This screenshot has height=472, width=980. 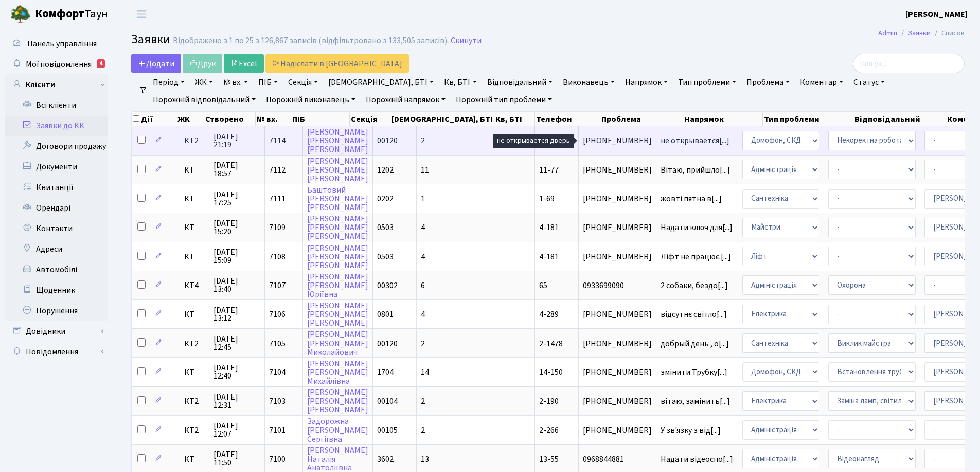 What do you see at coordinates (504, 100) in the screenshot?
I see `a: Порожній тип проблеми` at bounding box center [504, 100].